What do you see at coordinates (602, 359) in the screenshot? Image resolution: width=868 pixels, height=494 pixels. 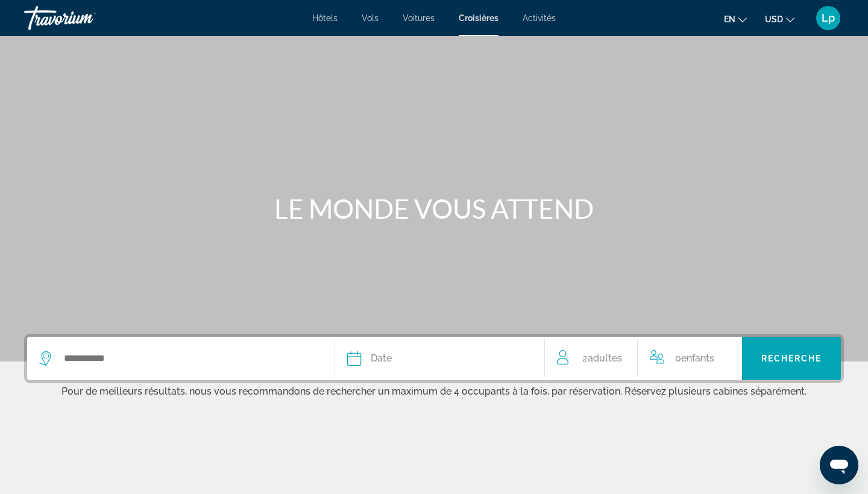 I see `span: 2` at bounding box center [602, 359].